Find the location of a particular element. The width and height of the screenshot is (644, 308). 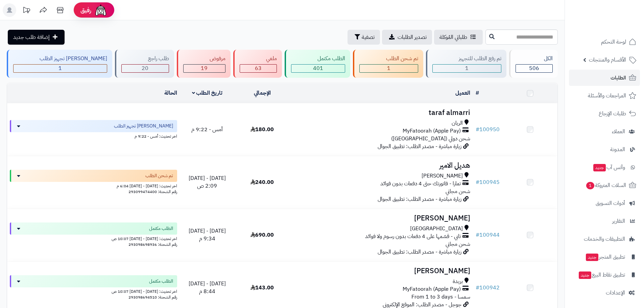

span: طلباتي المُوكلة is located at coordinates (453, 37).